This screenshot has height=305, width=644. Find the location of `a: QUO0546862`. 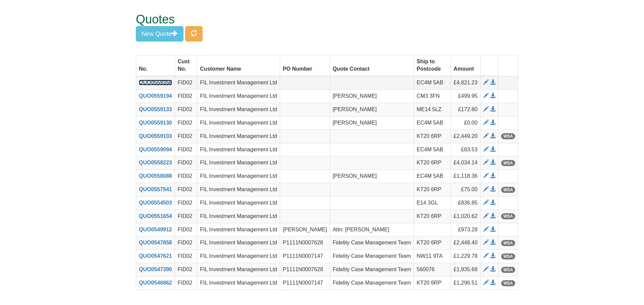

a: QUO0546862 is located at coordinates (155, 282).